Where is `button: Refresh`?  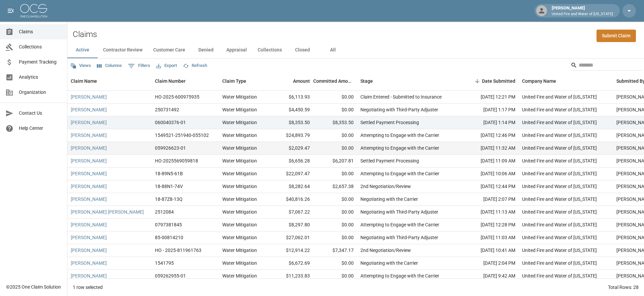
button: Refresh is located at coordinates (195, 65).